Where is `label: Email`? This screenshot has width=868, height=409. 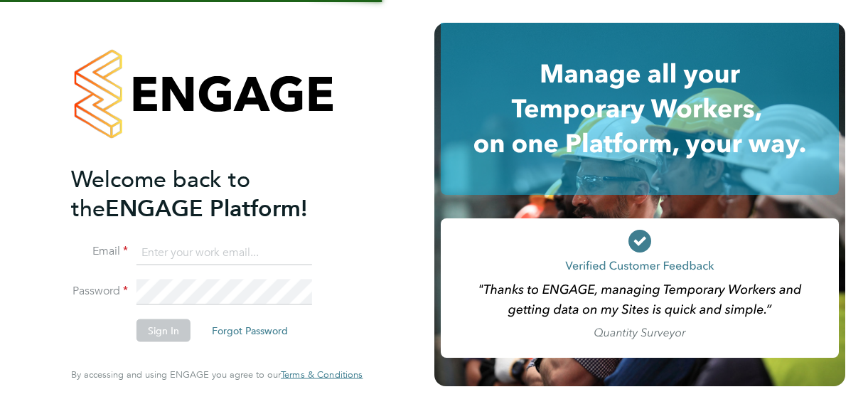
label: Email is located at coordinates (99, 251).